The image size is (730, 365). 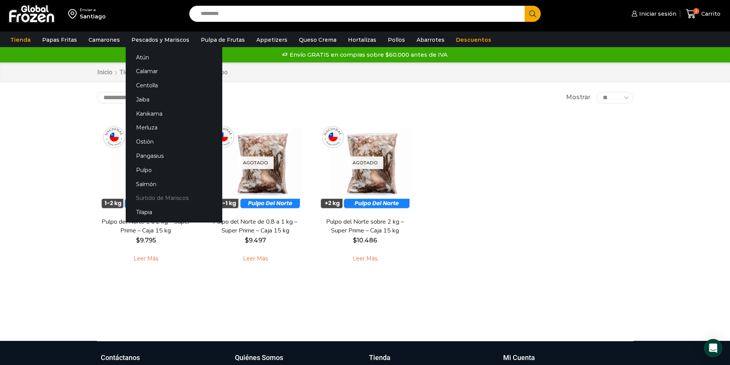 I want to click on span: 2, so click(x=696, y=11).